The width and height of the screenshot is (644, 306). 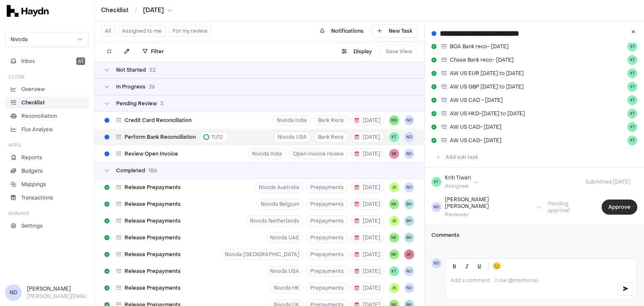 I want to click on p: Transactions, so click(x=37, y=198).